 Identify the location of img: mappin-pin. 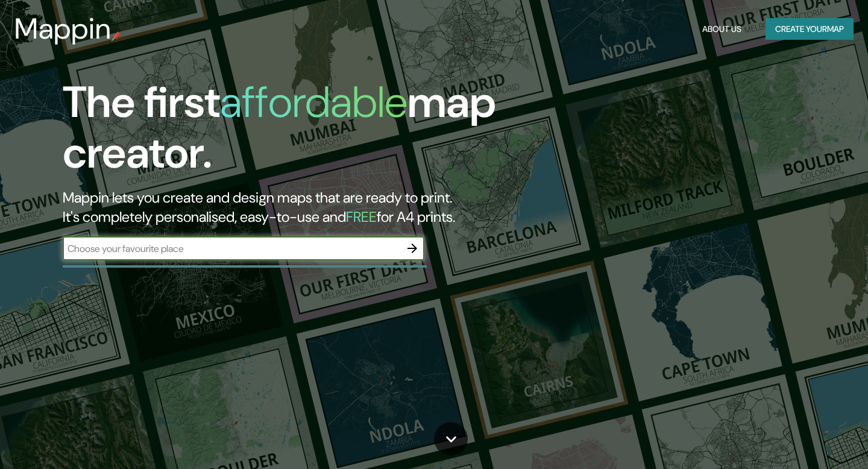
(116, 36).